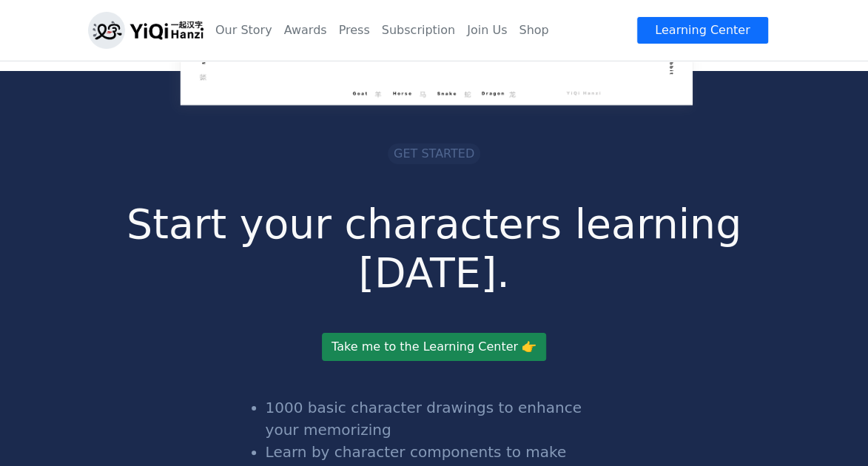 The height and width of the screenshot is (466, 868). Describe the element at coordinates (243, 30) in the screenshot. I see `a: Our Story` at that location.